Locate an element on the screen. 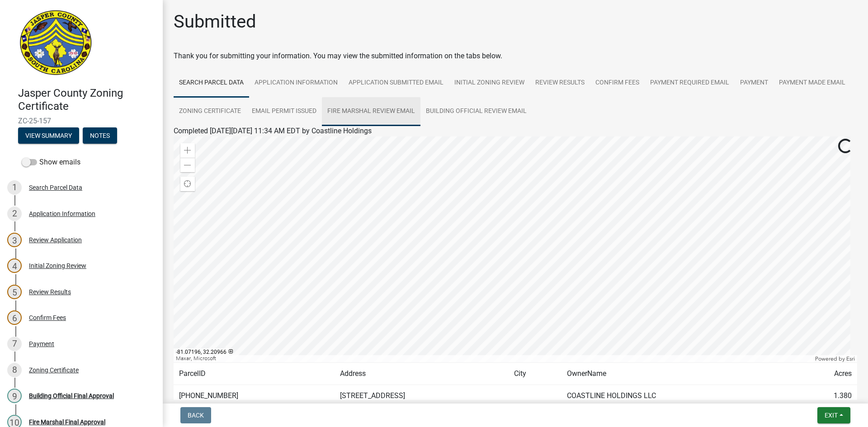 Image resolution: width=868 pixels, height=427 pixels. span: ZC-25-157 is located at coordinates (81, 121).